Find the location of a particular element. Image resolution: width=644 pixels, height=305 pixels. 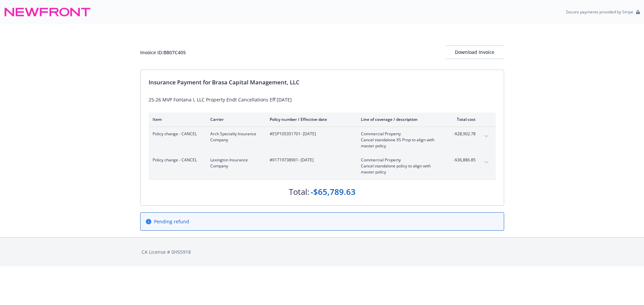

span: Arch Specialty Insurance Company is located at coordinates (234, 136).